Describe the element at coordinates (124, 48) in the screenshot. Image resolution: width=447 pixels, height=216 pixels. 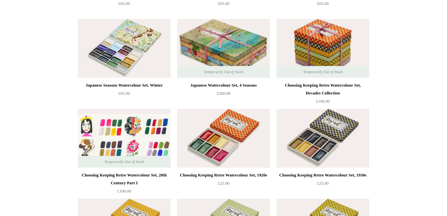
I see `a: Japanese Seasons Watercolour Set, Winter Japanese Seasons Watercolour Set, Winter` at that location.